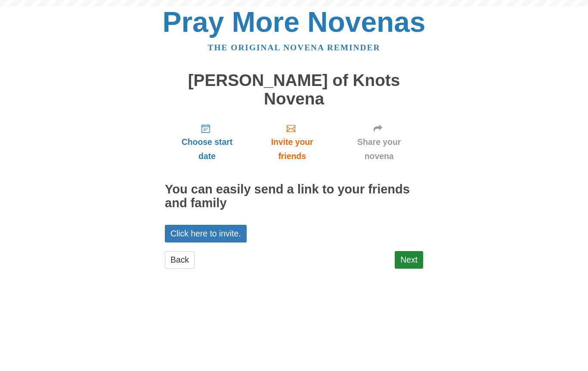  Describe the element at coordinates (409, 260) in the screenshot. I see `a: Next` at that location.